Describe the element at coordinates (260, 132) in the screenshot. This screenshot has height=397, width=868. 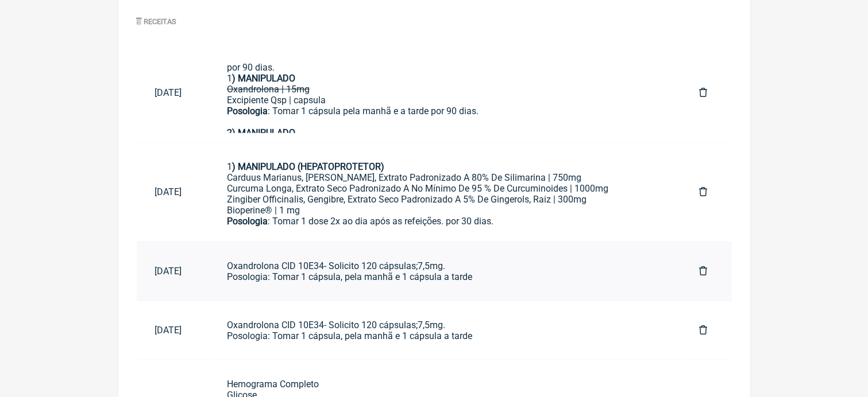
I see `strong: 2) MANIPULADO` at that location.